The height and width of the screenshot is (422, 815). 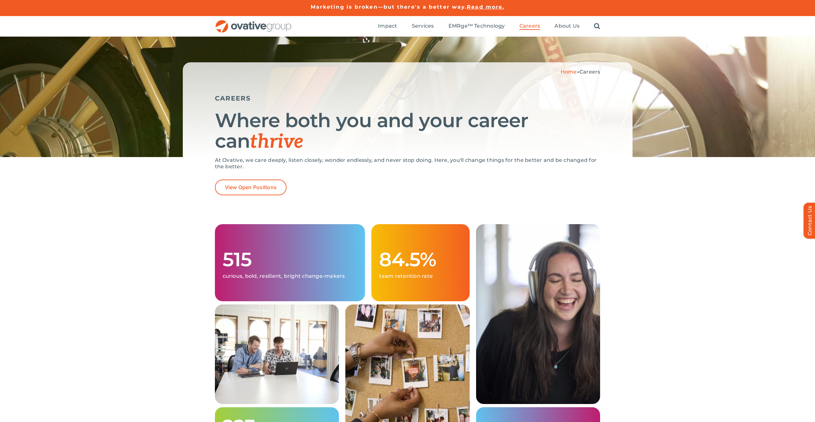 I want to click on p: At Ovative, we care deeply, listen closely, wonder endlessly, and never stop doing. Here, you'll ..., so click(x=408, y=164).